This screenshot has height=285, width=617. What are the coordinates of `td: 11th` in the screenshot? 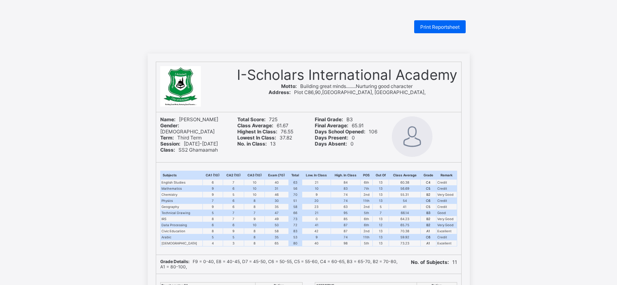 It's located at (366, 237).